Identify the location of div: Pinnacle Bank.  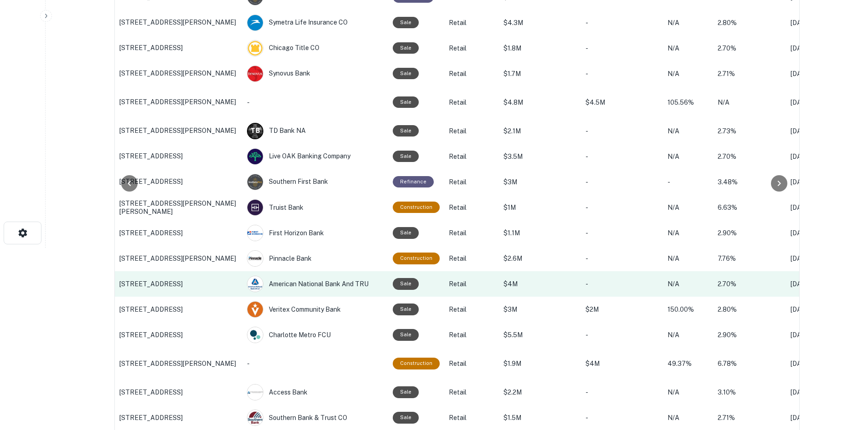
(316, 259).